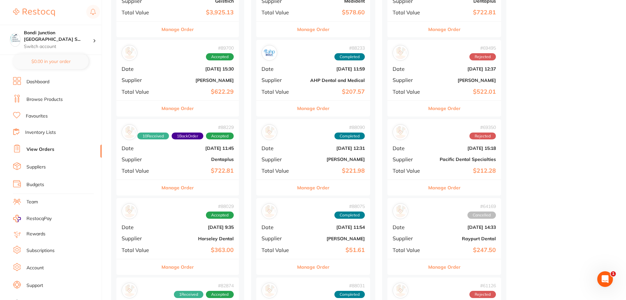  I want to click on b: $247.50, so click(463, 250).